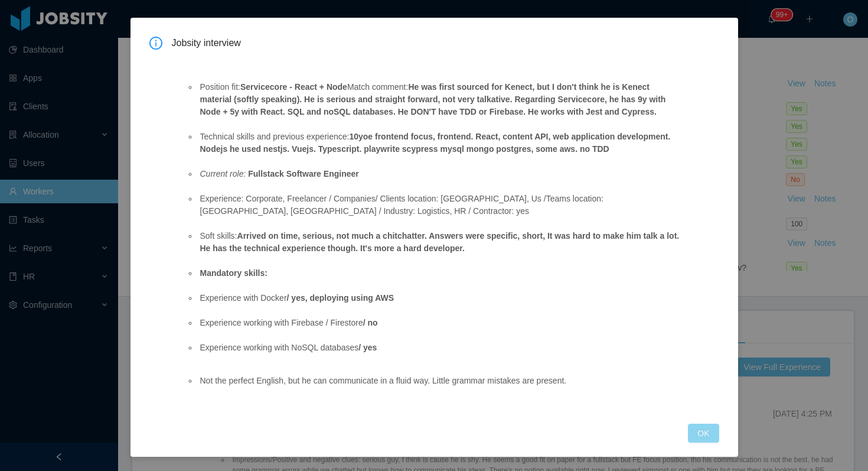 The width and height of the screenshot is (868, 471). I want to click on em: Current role:, so click(223, 174).